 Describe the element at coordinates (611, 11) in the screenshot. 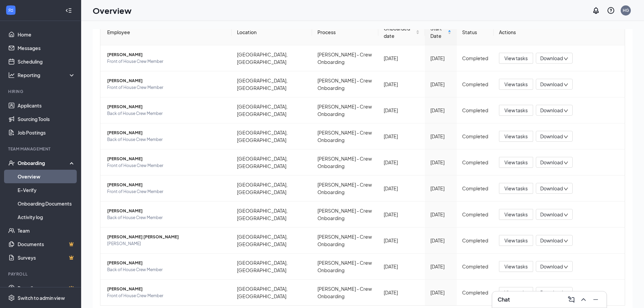

I see `svg: QuestionInfo` at that location.